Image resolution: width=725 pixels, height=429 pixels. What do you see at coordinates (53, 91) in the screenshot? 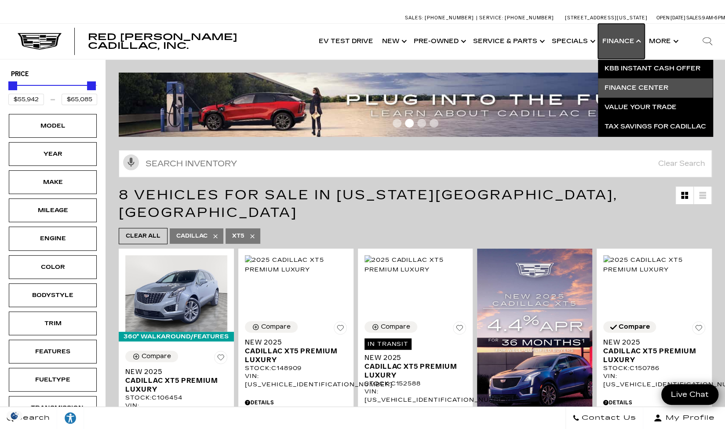
I see `div: Price` at bounding box center [53, 91].